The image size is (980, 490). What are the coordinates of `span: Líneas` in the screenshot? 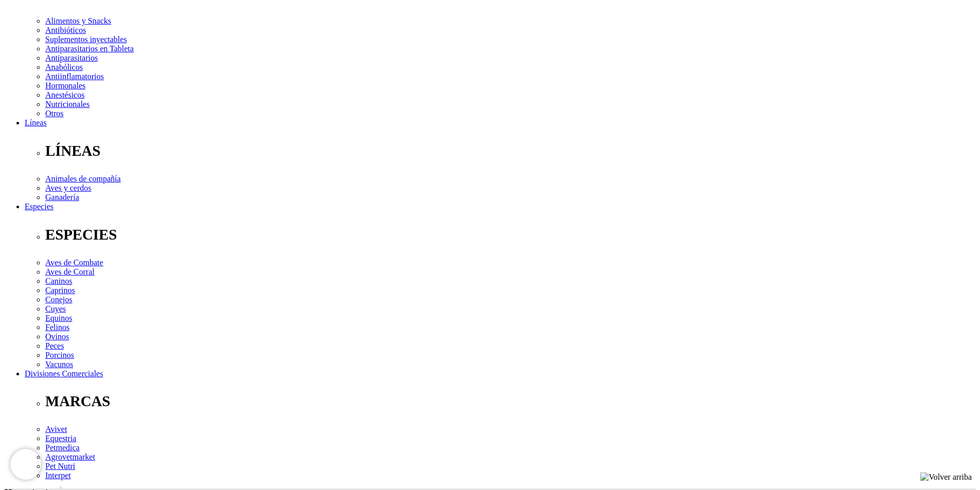 It's located at (36, 122).